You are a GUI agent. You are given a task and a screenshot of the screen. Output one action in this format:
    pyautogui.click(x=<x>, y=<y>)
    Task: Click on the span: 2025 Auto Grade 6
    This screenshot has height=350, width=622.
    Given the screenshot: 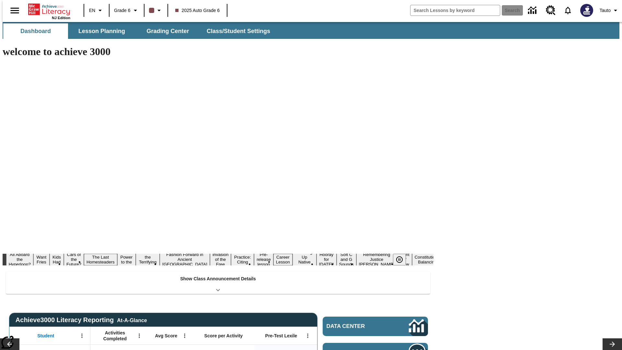 What is the action you would take?
    pyautogui.click(x=198, y=10)
    